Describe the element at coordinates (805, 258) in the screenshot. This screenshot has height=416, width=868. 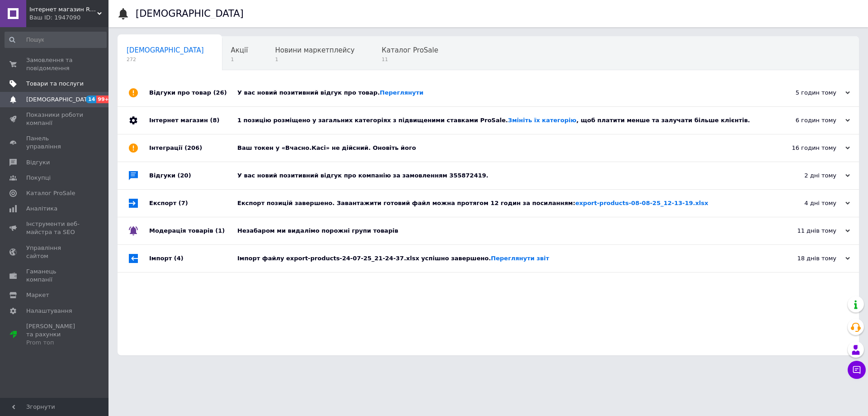
I see `div: 18 днів тому` at that location.